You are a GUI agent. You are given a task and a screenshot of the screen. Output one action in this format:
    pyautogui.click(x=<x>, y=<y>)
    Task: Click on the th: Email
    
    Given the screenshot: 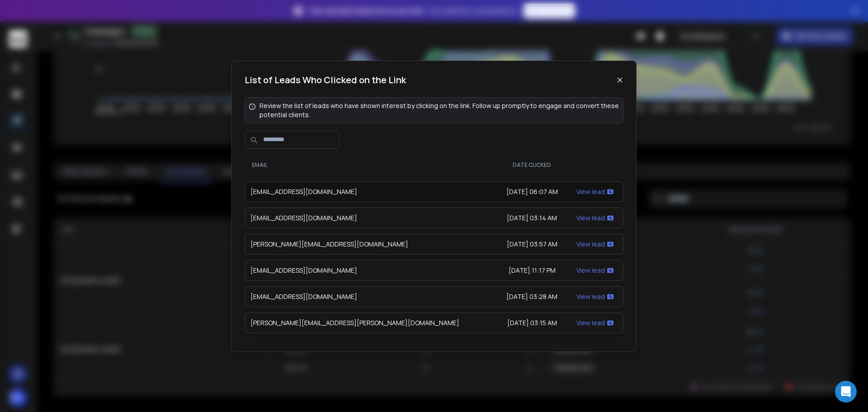 What is the action you would take?
    pyautogui.click(x=370, y=165)
    